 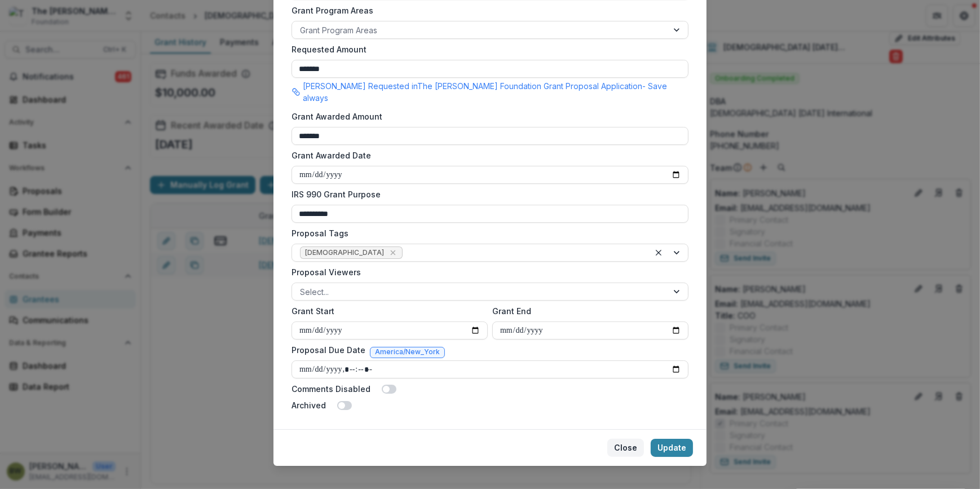 What do you see at coordinates (486, 11) in the screenshot?
I see `label: Grant Program Areas` at bounding box center [486, 11].